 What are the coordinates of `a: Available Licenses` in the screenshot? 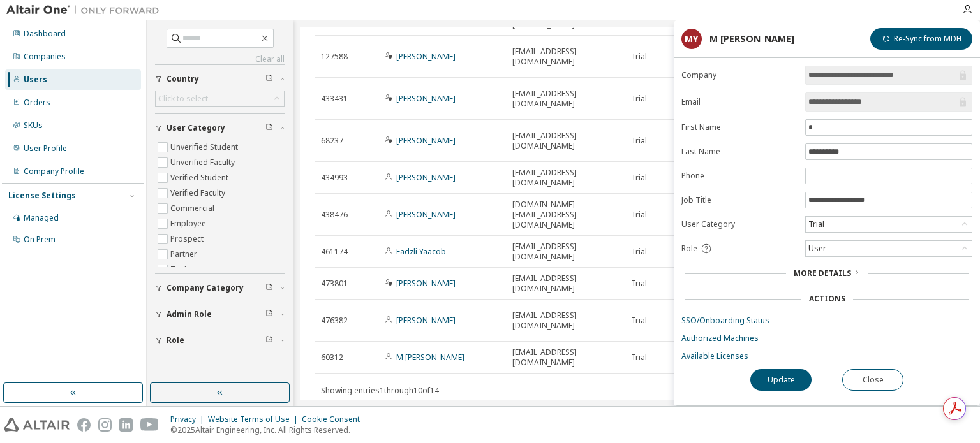 It's located at (827, 357).